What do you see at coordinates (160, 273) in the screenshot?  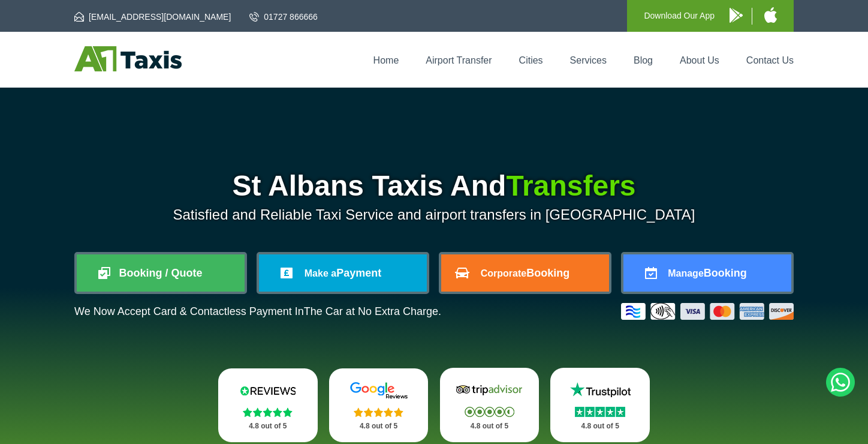 I see `a: Booking / Quote` at bounding box center [160, 273].